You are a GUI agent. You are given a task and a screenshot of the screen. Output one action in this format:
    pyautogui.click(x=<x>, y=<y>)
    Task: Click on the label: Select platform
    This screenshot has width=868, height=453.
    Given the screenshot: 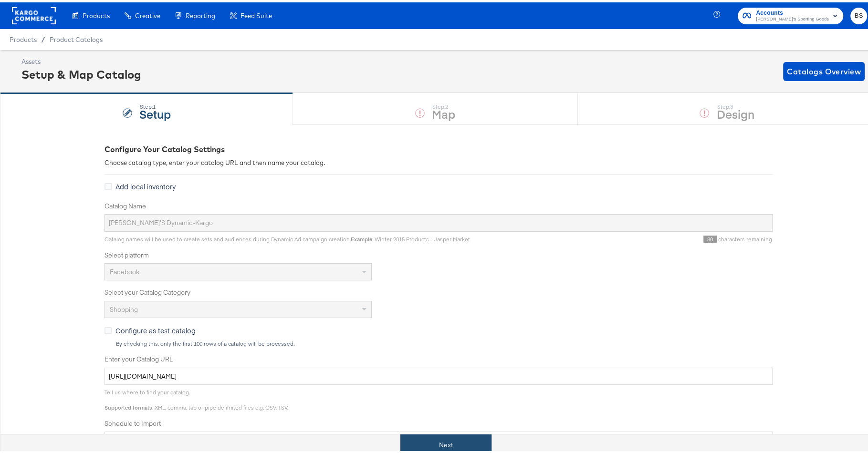 What is the action you would take?
    pyautogui.click(x=439, y=253)
    